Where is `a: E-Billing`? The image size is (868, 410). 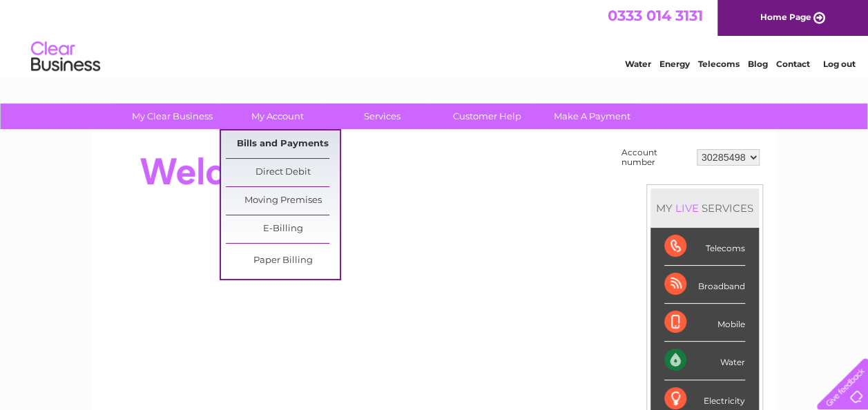
a: E-Billing is located at coordinates (283, 229).